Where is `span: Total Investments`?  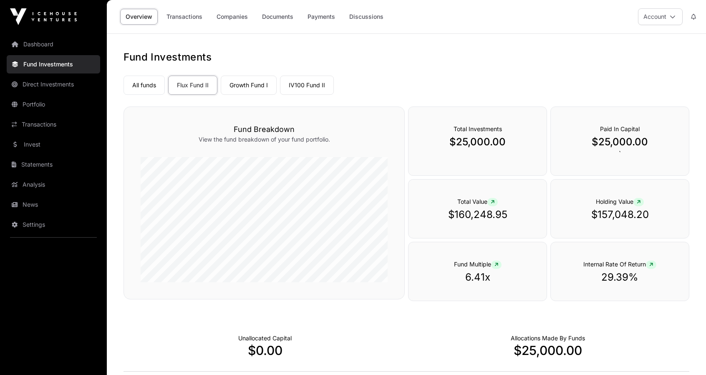 span: Total Investments is located at coordinates (478, 128).